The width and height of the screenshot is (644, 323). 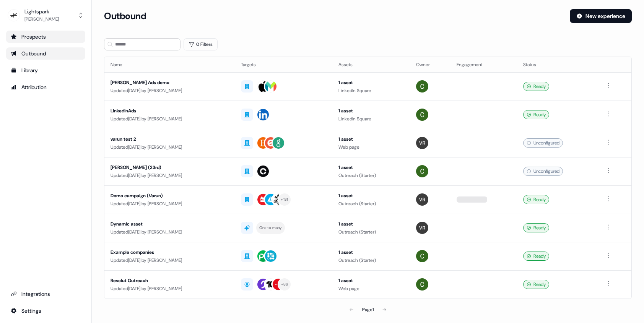 What do you see at coordinates (169, 252) in the screenshot?
I see `div: Example companies` at bounding box center [169, 252].